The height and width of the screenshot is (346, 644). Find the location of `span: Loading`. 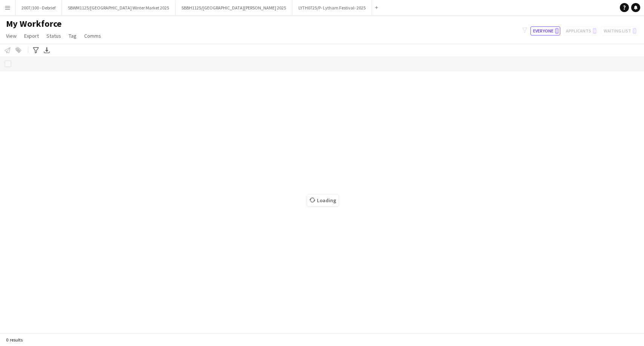

span: Loading is located at coordinates (323, 200).